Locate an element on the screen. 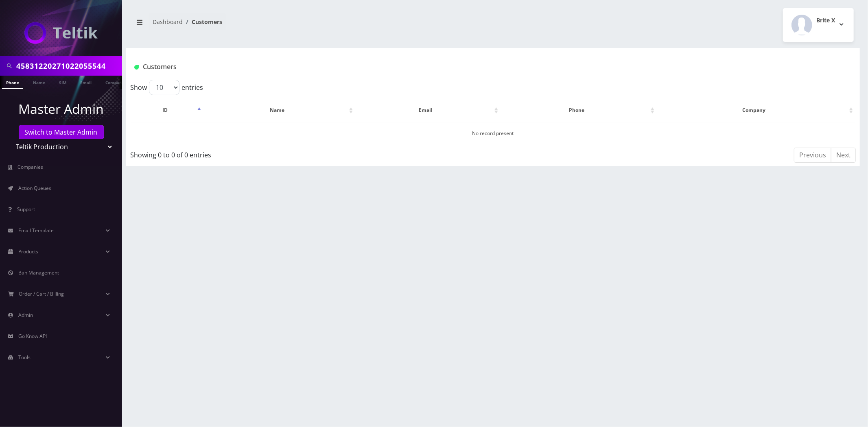 The width and height of the screenshot is (868, 427). th: Company: activate to sort column ascending is located at coordinates (756, 110).